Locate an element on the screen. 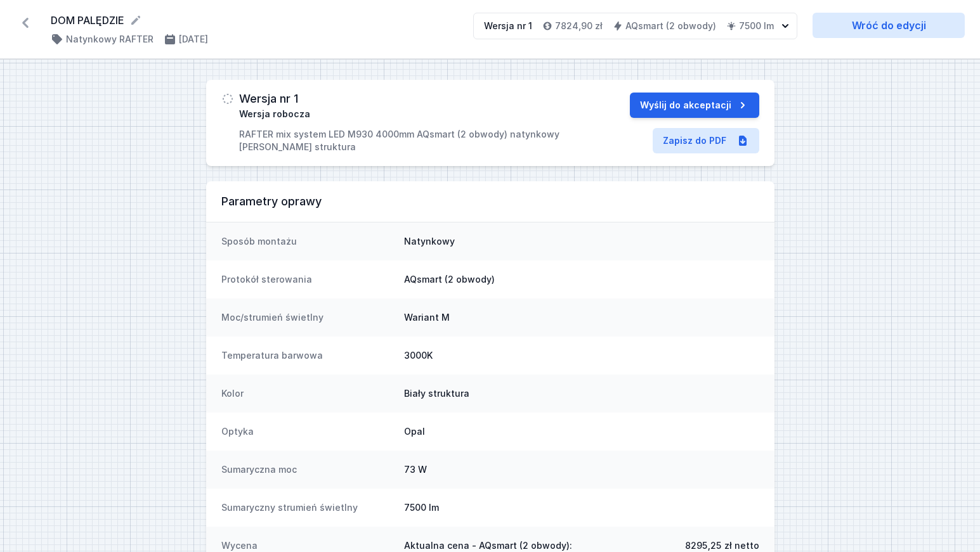 This screenshot has width=980, height=552. dd: Biały struktura is located at coordinates (582, 394).